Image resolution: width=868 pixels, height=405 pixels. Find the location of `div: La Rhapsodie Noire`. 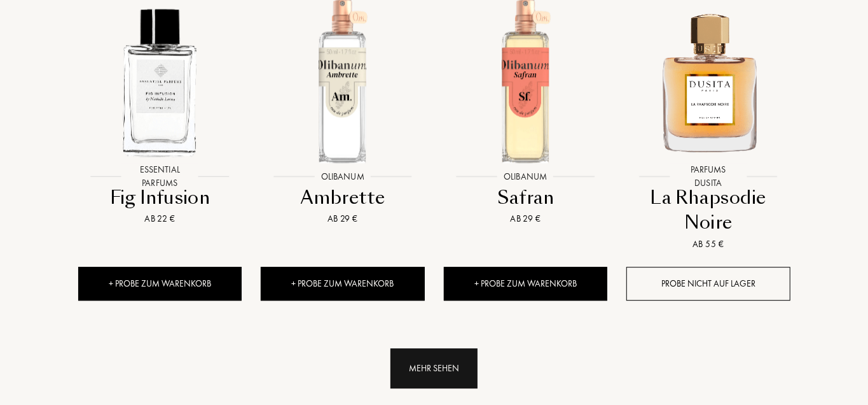

div: La Rhapsodie Noire is located at coordinates (708, 210).